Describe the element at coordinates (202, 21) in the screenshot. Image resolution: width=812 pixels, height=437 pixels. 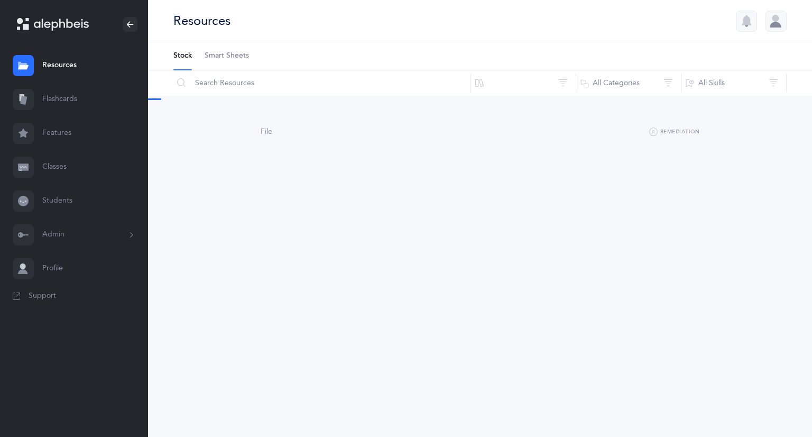
I see `div: Resources` at that location.